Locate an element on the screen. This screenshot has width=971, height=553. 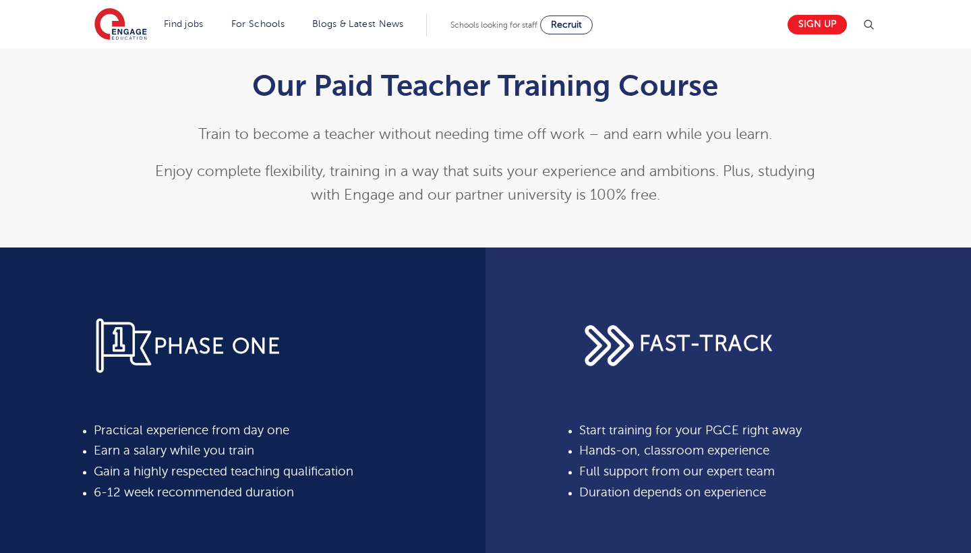
span: Full support from our expert team is located at coordinates (677, 471).